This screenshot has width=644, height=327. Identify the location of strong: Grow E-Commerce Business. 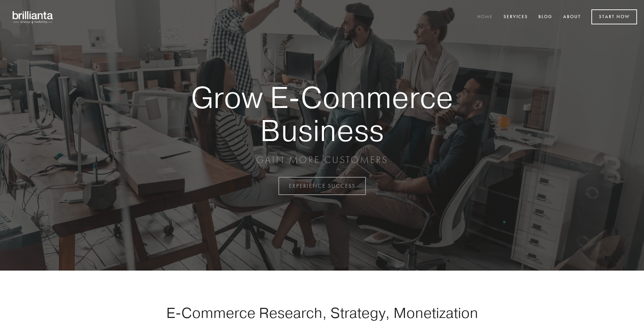
(322, 114).